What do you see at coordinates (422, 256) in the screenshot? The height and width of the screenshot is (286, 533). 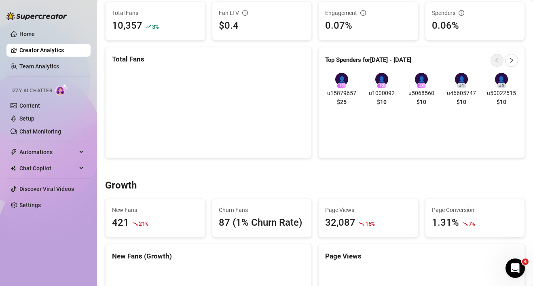 I see `div: Page Views` at bounding box center [422, 256].